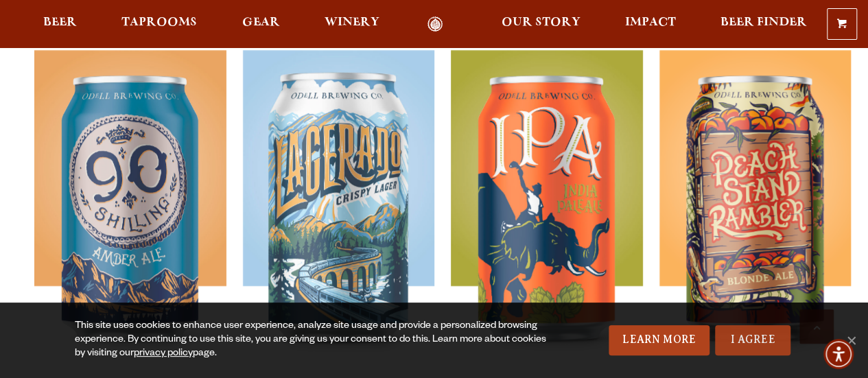 Image resolution: width=868 pixels, height=378 pixels. What do you see at coordinates (314, 340) in the screenshot?
I see `div: This site uses cookies to enhance user experience, analyze site usage and provide a personalized ...` at bounding box center [314, 340].